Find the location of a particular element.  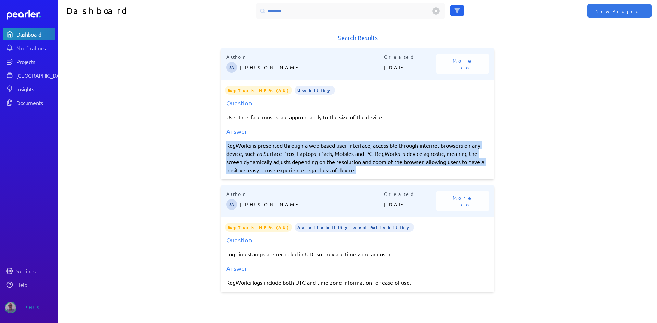

div: RegWorks logs include both UTC and time zone information for ease of use. is located at coordinates (358, 283).